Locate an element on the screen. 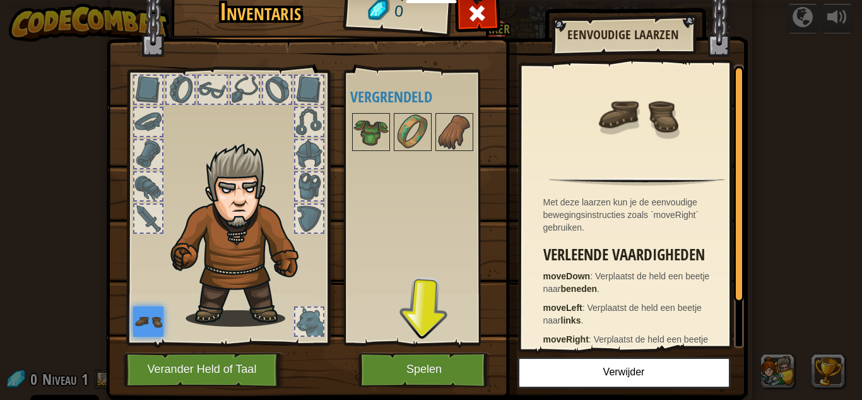 This screenshot has width=862, height=400. font: rechts is located at coordinates (574, 352).